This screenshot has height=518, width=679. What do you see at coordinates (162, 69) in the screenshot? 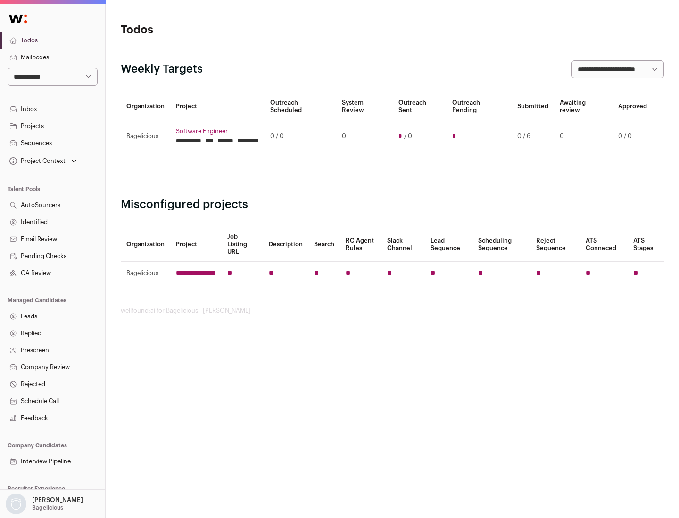
I see `h2: Weekly Targets` at bounding box center [162, 69].